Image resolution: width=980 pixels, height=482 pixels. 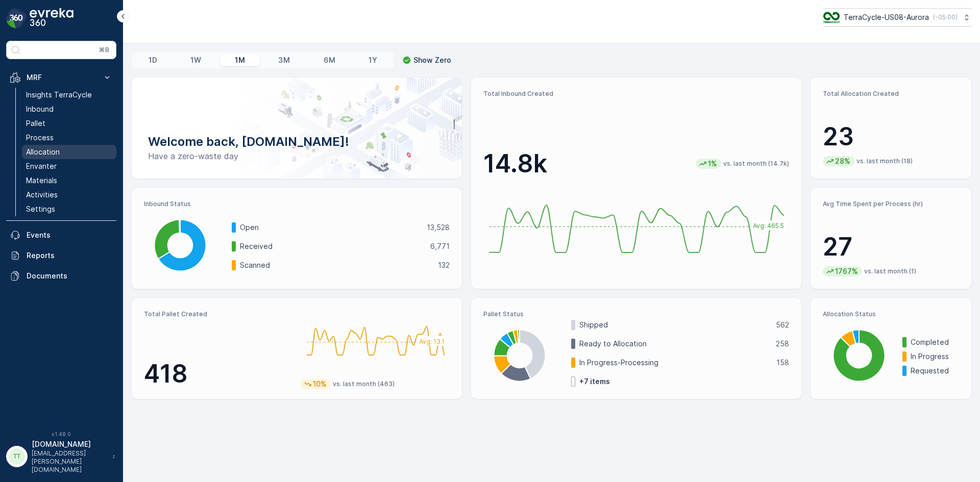 I want to click on p: vs. last month (1), so click(x=890, y=271).